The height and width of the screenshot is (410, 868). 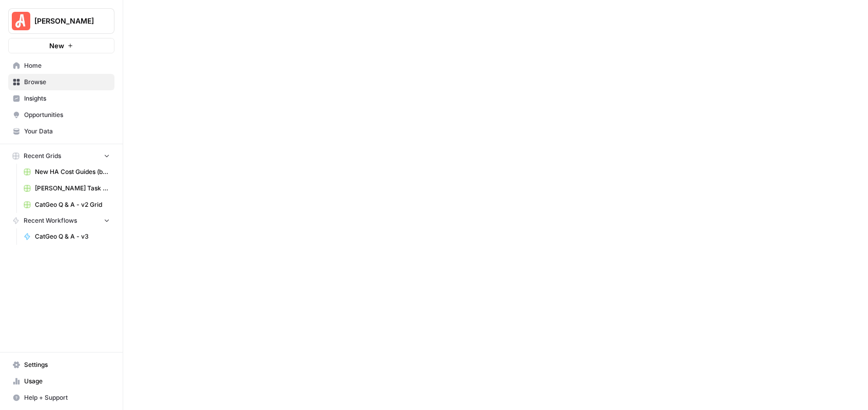 I want to click on img: Angi Logo, so click(x=21, y=21).